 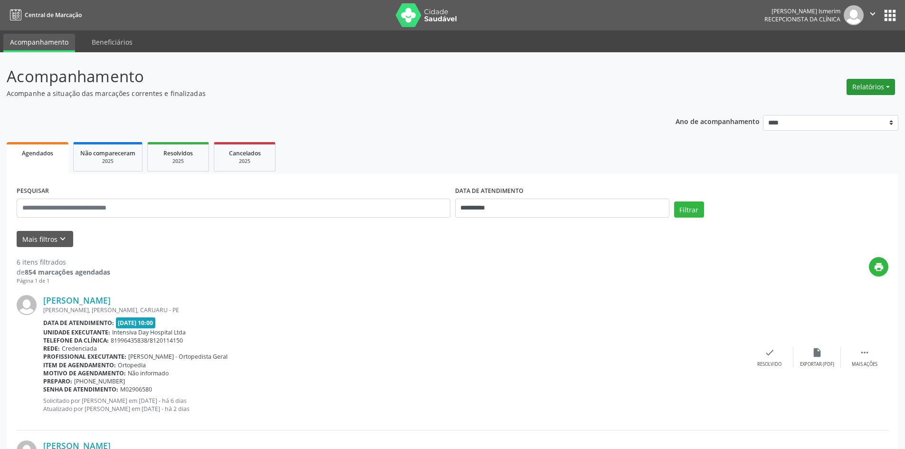 I want to click on button: Mais filtroskeyboard_arrow_down, so click(x=45, y=239).